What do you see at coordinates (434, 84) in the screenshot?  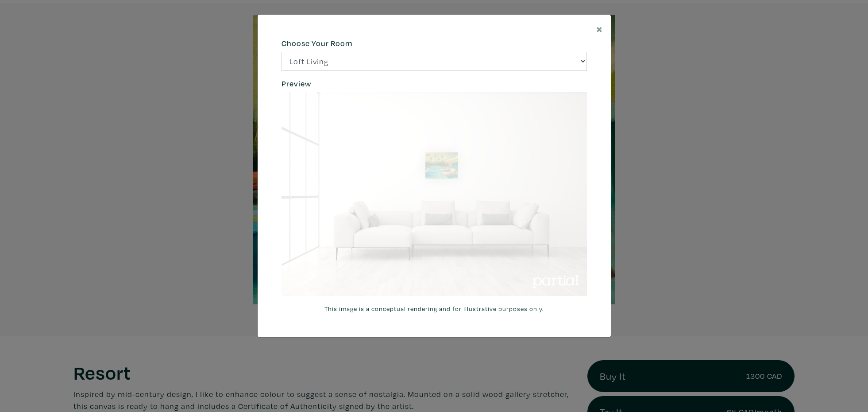 I see `h6: Preview` at bounding box center [434, 84].